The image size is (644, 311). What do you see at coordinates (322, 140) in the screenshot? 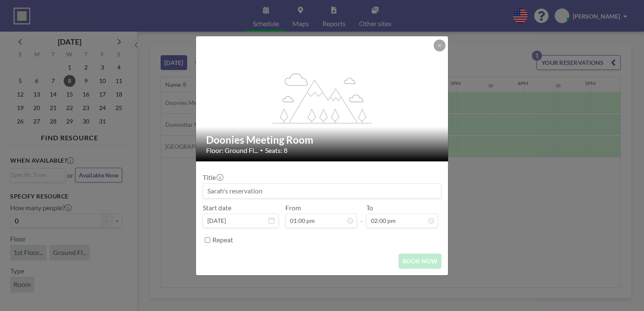
I see `h2: Doonies Meeting Room` at bounding box center [322, 140].